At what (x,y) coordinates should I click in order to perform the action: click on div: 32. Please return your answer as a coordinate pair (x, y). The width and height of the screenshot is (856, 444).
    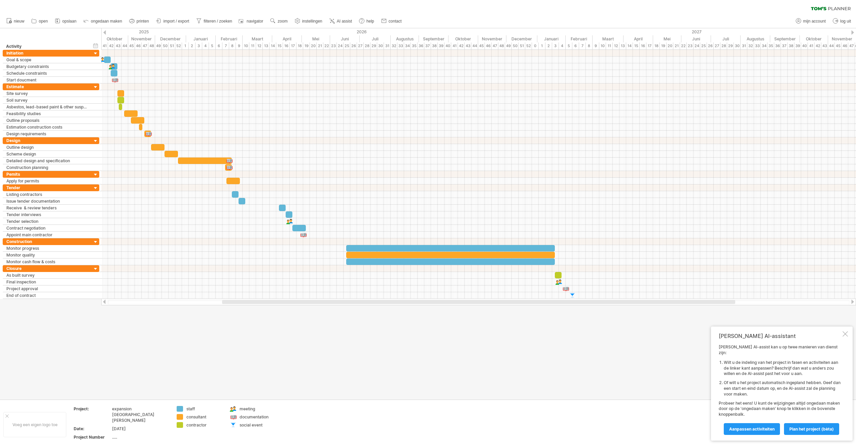
    Looking at the image, I should click on (751, 46).